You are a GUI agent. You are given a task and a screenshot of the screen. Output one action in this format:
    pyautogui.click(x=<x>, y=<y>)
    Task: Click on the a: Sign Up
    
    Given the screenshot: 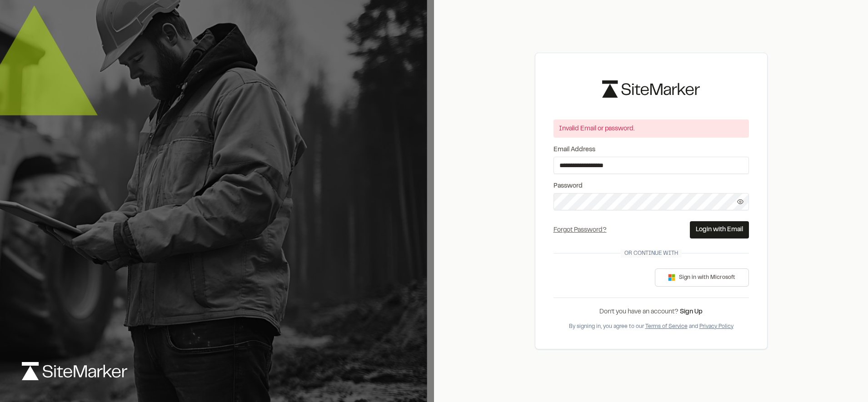 What is the action you would take?
    pyautogui.click(x=691, y=312)
    